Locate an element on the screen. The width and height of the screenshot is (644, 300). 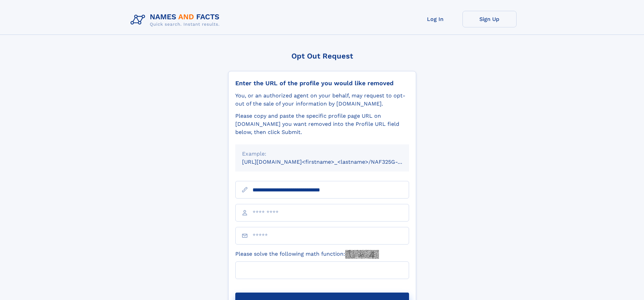
div: Opt Out Request is located at coordinates (322, 55).